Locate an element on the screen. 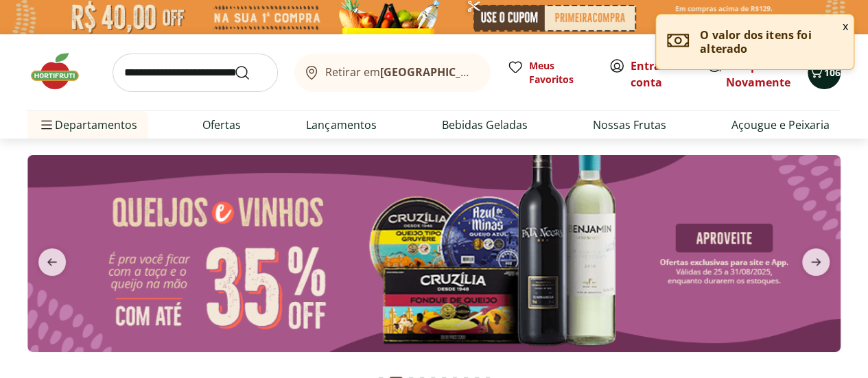  a: Comprar Novamente is located at coordinates (758, 74).